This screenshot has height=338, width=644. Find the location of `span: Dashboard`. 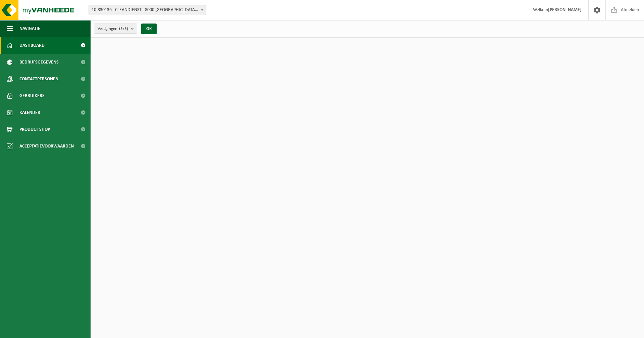

span: Dashboard is located at coordinates (32, 46).